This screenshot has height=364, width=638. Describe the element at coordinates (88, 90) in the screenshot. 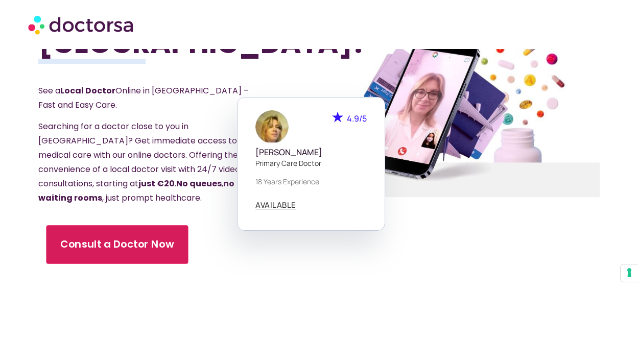

I see `strong: Local Doctor` at that location.